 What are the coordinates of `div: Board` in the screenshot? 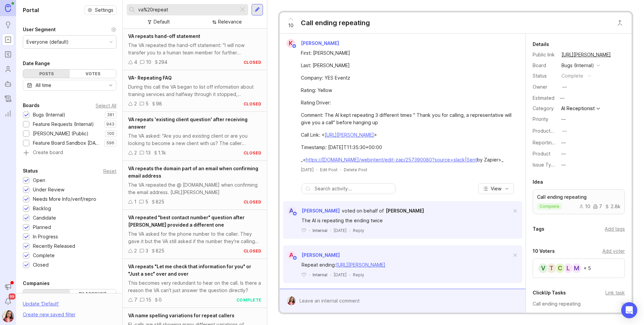 It's located at (544, 65).